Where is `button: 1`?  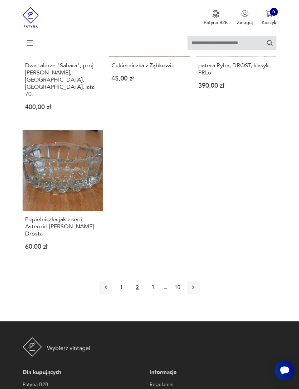 button: 1 is located at coordinates (121, 288).